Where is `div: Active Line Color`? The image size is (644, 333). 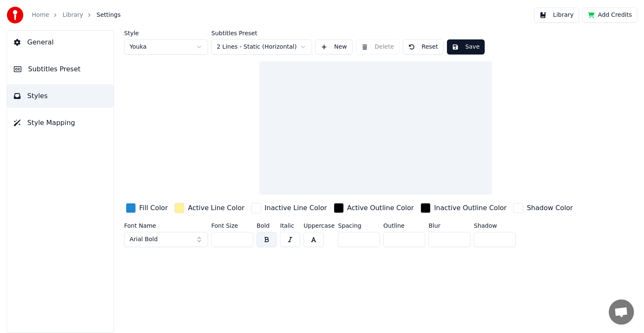
div: Active Line Color is located at coordinates (216, 208).